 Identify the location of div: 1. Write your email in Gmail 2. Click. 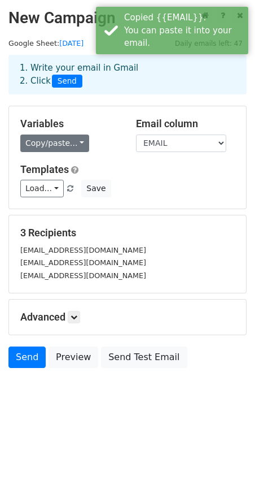
(128, 75).